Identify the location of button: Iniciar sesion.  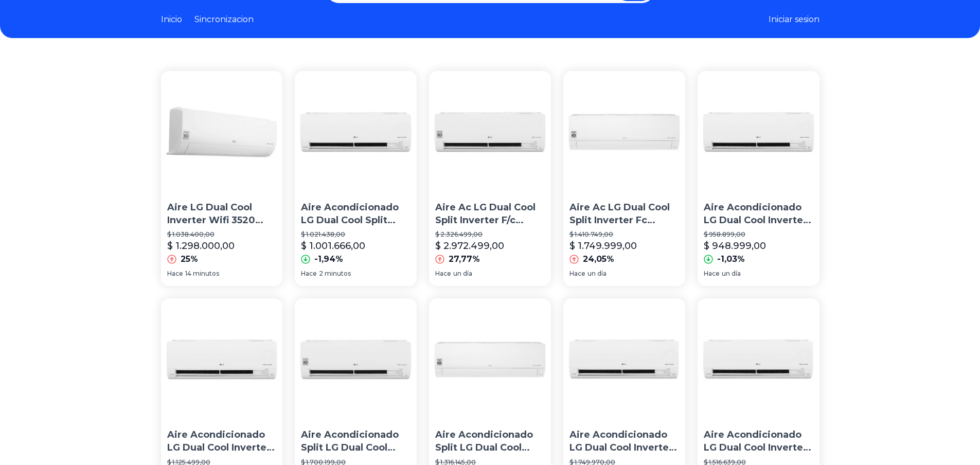
(794, 19).